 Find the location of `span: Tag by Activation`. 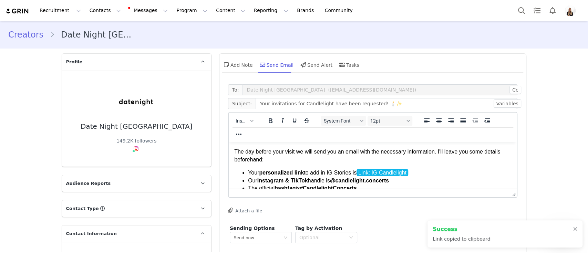

span: Tag by Activation is located at coordinates (318, 228).